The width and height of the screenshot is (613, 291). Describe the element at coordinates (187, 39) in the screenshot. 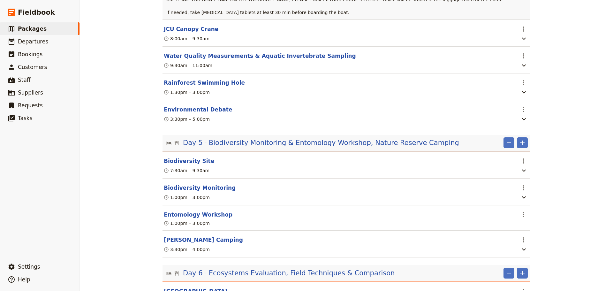

I see `div: 8:00am – 9:30am` at that location.